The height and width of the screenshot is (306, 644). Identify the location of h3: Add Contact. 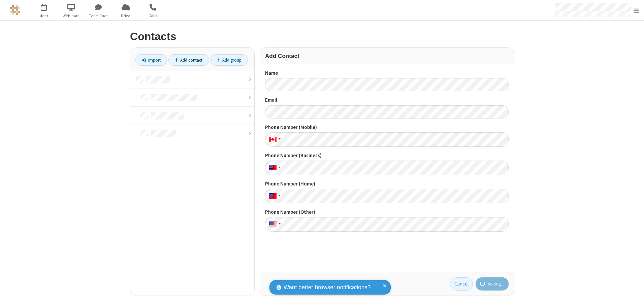
(387, 56).